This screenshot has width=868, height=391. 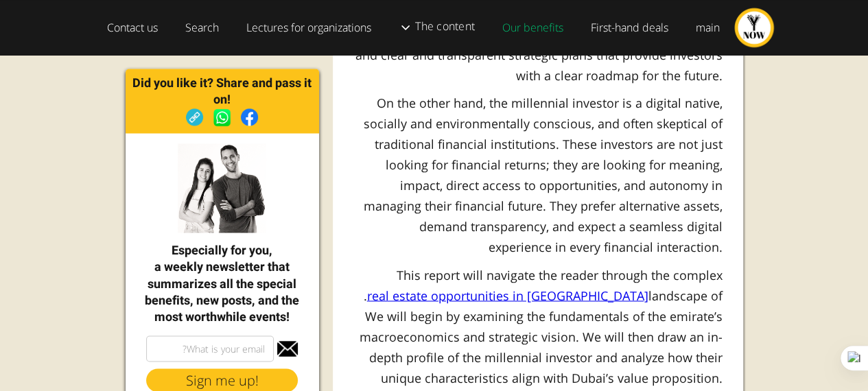 What do you see at coordinates (221, 292) in the screenshot?
I see `font: a weekly newsletter that summarizes all the special benefits, new posts, and the most worthwhile ...` at bounding box center [221, 292].